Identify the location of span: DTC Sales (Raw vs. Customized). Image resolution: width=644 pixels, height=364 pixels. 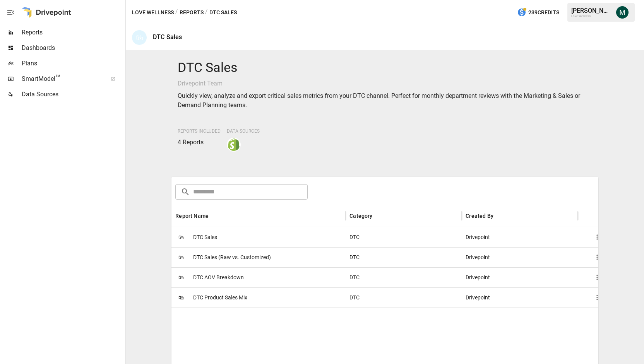
(232, 257).